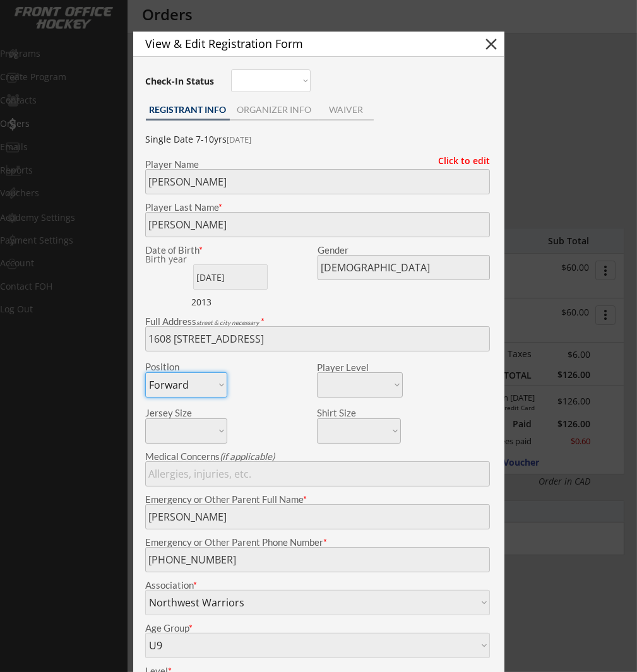  I want to click on div: Full Address, so click(318, 321).